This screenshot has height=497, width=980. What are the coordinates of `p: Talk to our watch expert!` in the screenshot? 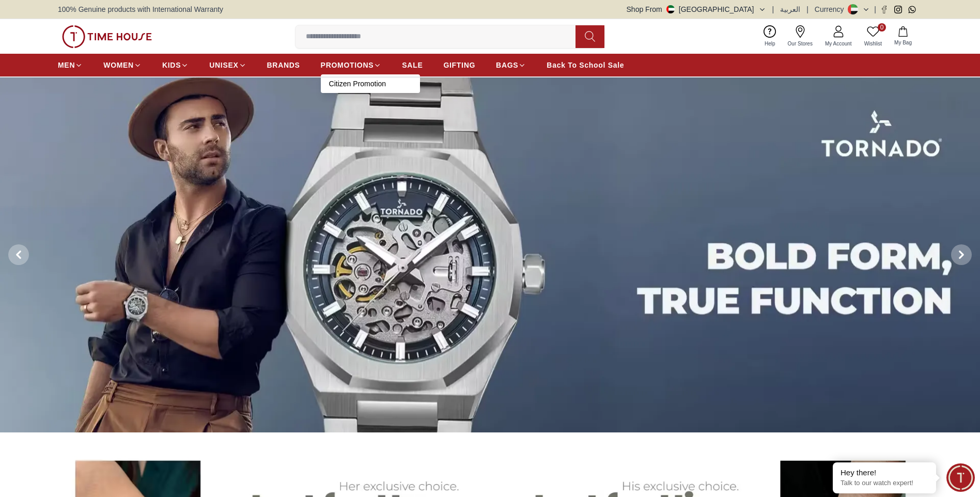 It's located at (884, 483).